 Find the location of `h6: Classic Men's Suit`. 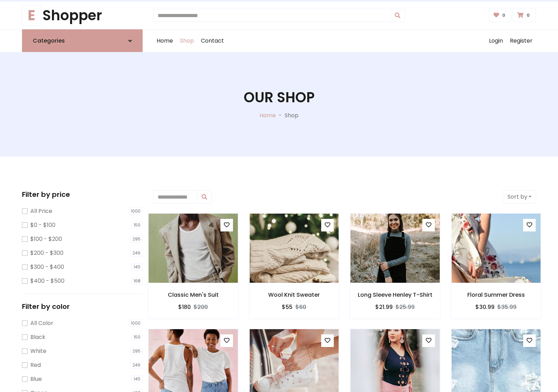

h6: Classic Men's Suit is located at coordinates (193, 294).